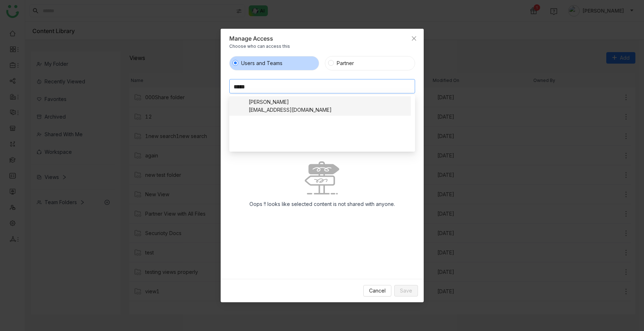  Describe the element at coordinates (322, 46) in the screenshot. I see `div: Choose who can access this` at that location.